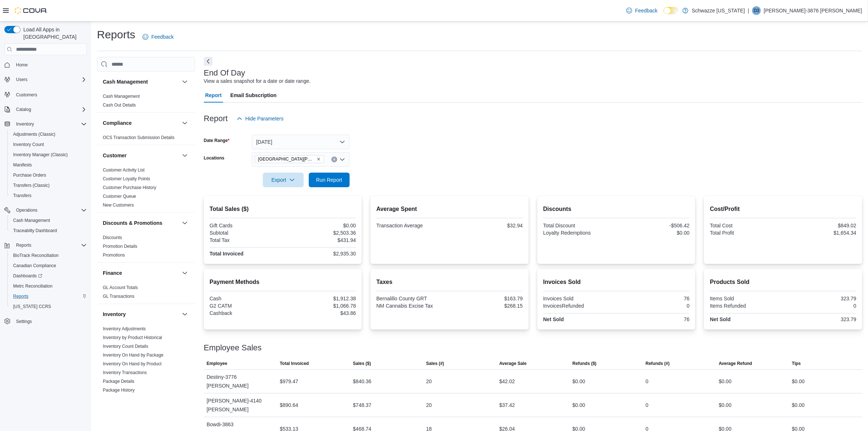 The image size is (868, 431). Describe the element at coordinates (334, 159) in the screenshot. I see `button: Clear input` at that location.